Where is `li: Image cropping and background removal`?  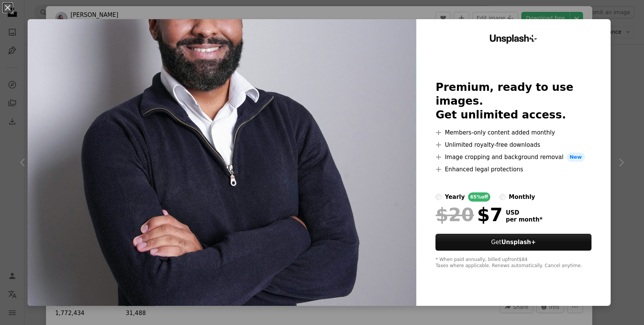
li: Image cropping and background removal is located at coordinates (513, 157).